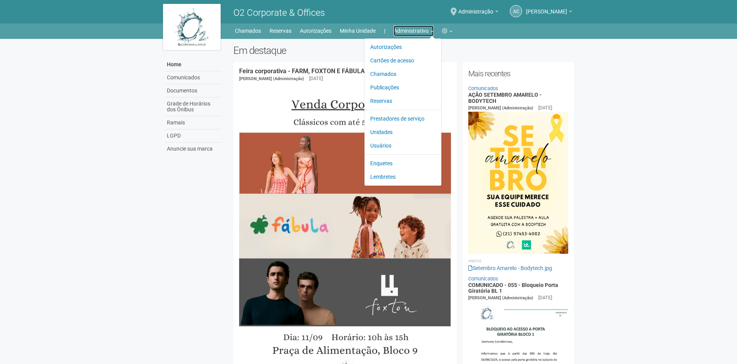  I want to click on a: COMUNICADO - 055 - Bloqueio Porta Giratória BL 1, so click(514, 287).